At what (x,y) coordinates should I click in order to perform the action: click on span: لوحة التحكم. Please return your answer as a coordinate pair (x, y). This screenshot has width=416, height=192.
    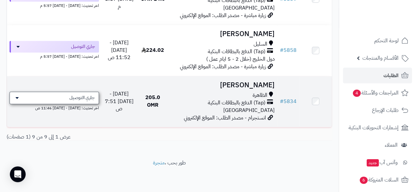
    Looking at the image, I should click on (386, 41).